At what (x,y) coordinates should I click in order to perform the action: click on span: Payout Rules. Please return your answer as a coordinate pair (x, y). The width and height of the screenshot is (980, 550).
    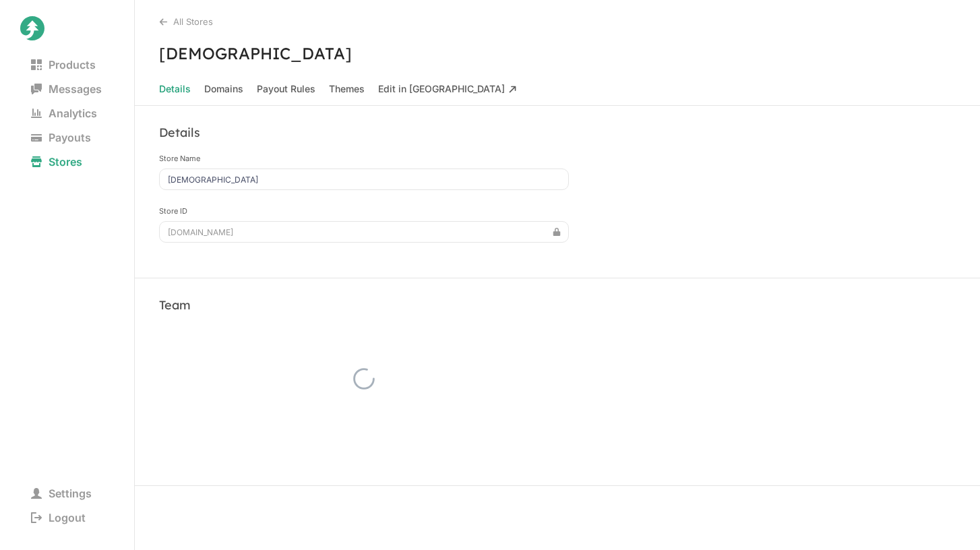
    Looking at the image, I should click on (286, 89).